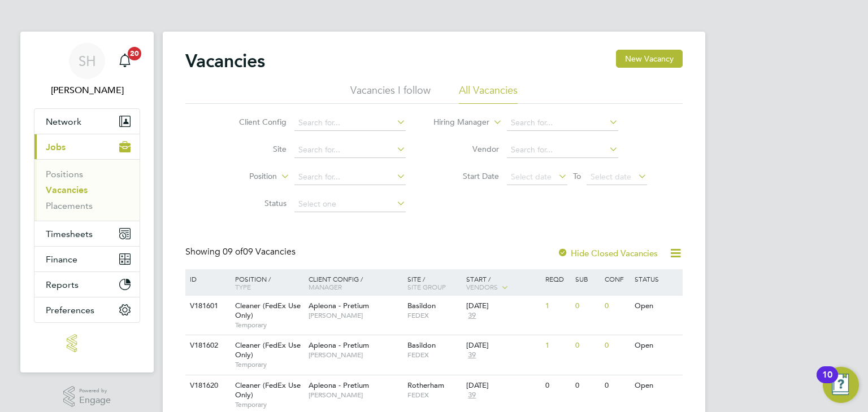 The width and height of the screenshot is (868, 412). Describe the element at coordinates (557, 279) in the screenshot. I see `div: Reqd` at that location.